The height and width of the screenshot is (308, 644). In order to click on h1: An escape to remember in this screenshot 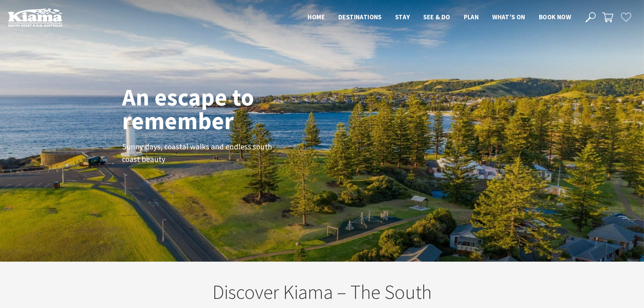, I will do `click(215, 109)`.